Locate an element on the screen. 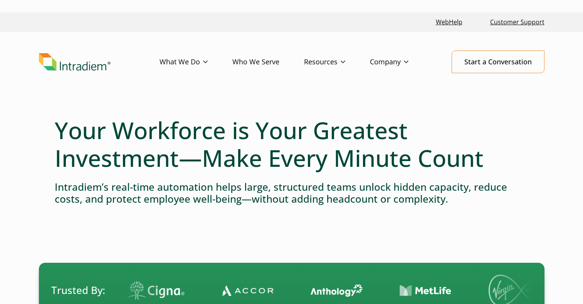 The width and height of the screenshot is (583, 304). a: What We Do is located at coordinates (196, 62).